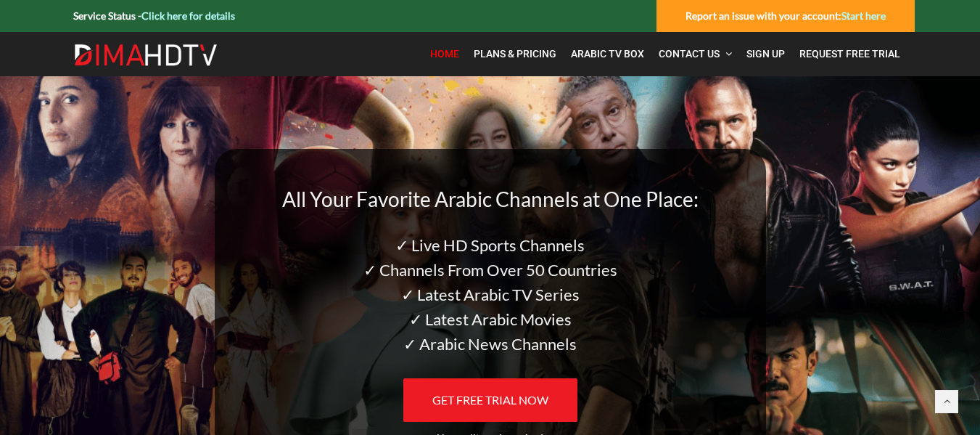 The image size is (980, 435). What do you see at coordinates (849, 54) in the screenshot?
I see `span: Request Free Trial` at bounding box center [849, 54].